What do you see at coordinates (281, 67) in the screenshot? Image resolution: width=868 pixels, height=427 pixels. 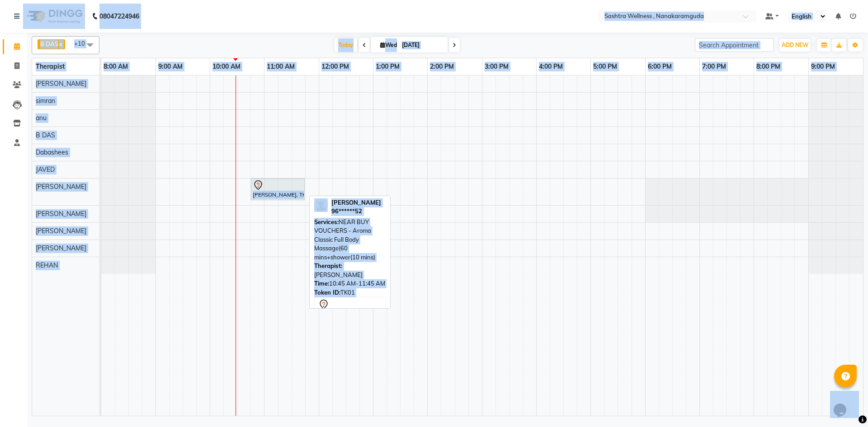 I see `a: 11:00 AM` at bounding box center [281, 67].